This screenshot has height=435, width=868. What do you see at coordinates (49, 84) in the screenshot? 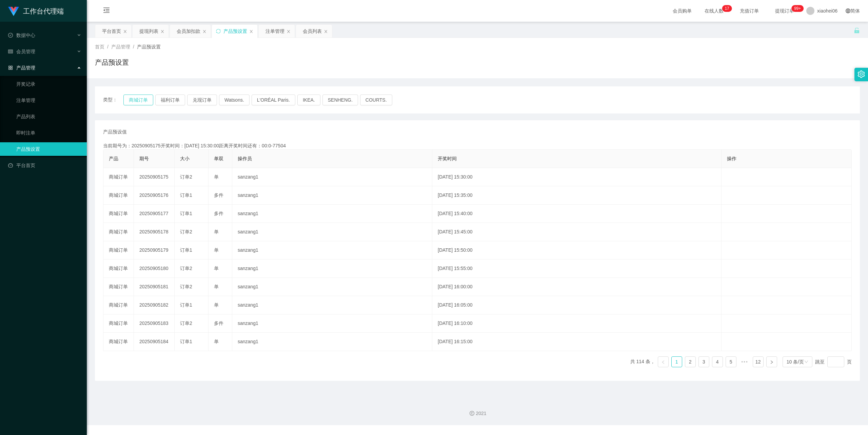
I see `a: 开奖记录` at bounding box center [49, 84].